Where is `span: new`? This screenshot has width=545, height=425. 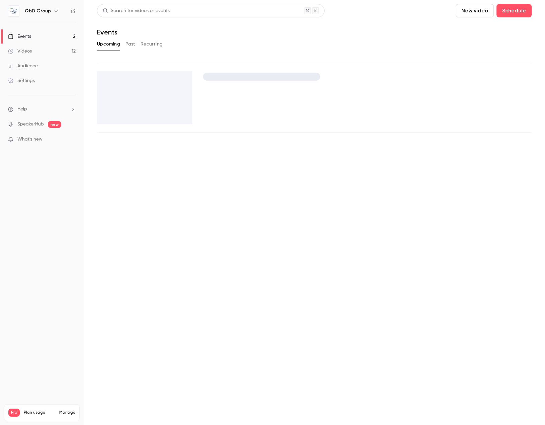 span: new is located at coordinates (54, 124).